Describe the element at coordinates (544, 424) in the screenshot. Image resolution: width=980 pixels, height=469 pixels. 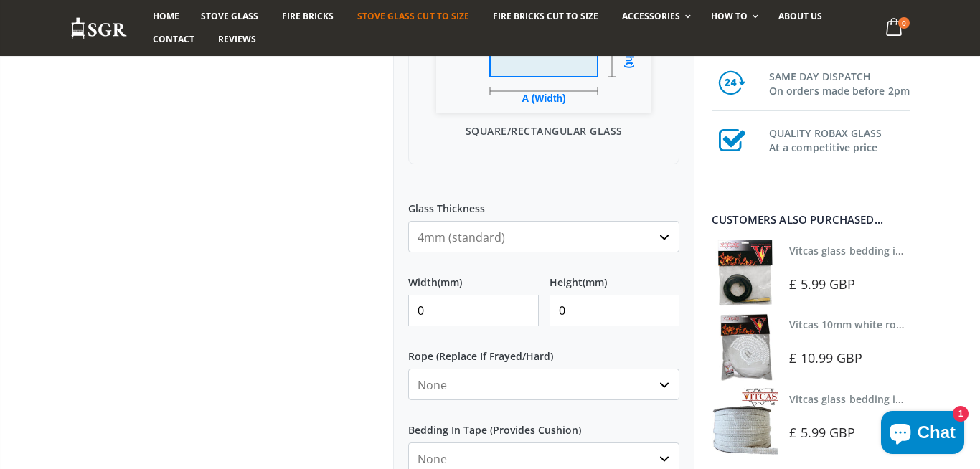
I see `label: Bedding In Tape (Provides Cushion)` at that location.